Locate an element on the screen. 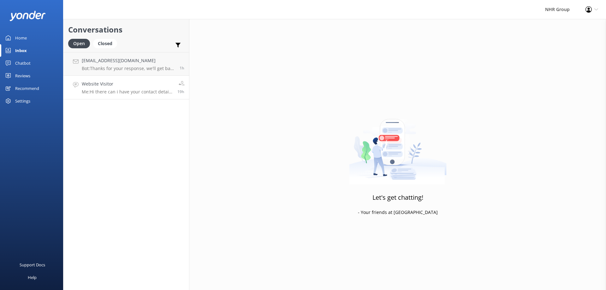  div: Inbox is located at coordinates (21, 50).